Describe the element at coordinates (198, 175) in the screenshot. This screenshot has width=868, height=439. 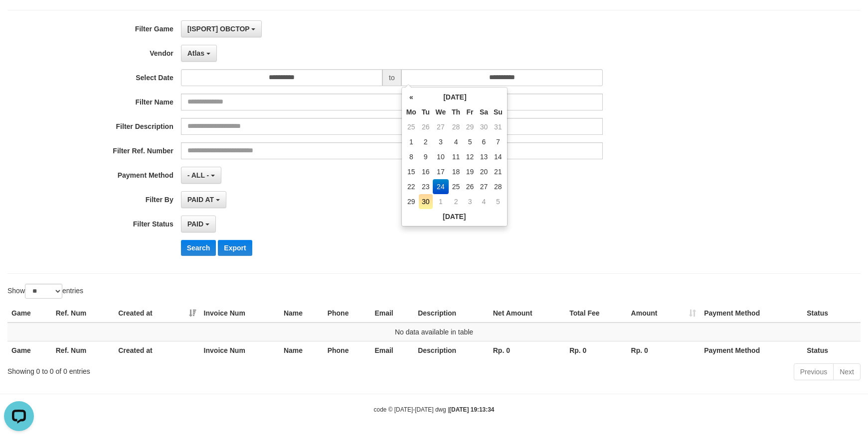
I see `span: - ALL -` at that location.